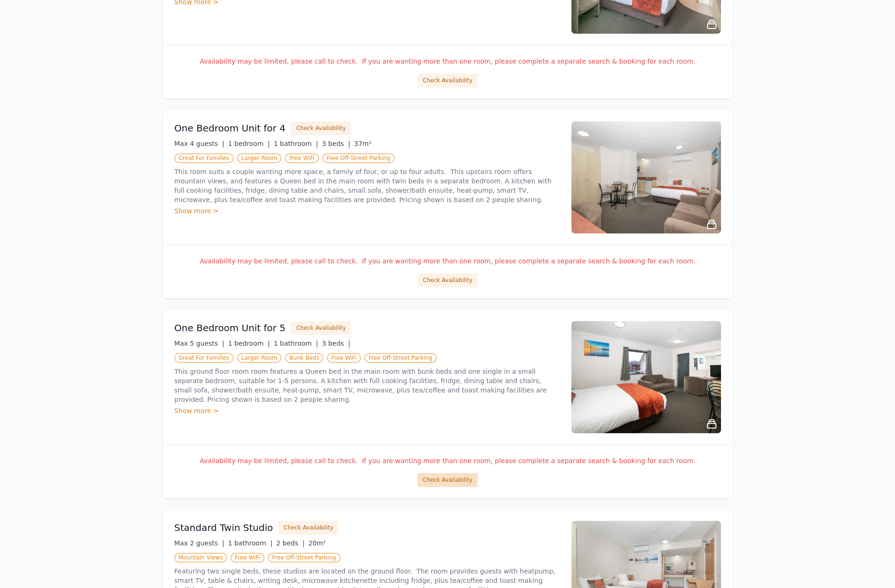  I want to click on h3: One Bedroom Unit for 4, so click(230, 128).